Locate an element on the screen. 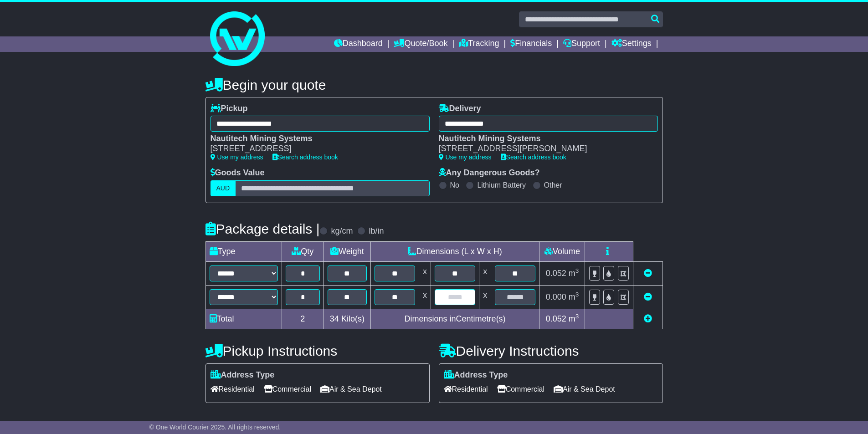 This screenshot has width=868, height=434. td: Total is located at coordinates (243, 319).